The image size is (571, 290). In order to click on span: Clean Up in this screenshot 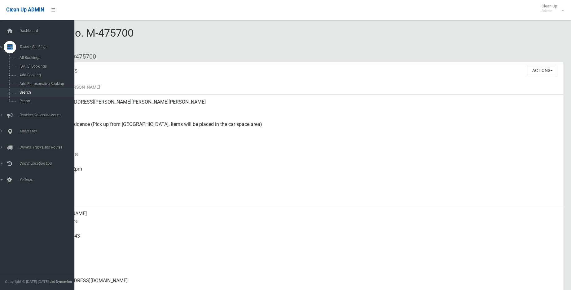, I will do `click(551, 8)`.